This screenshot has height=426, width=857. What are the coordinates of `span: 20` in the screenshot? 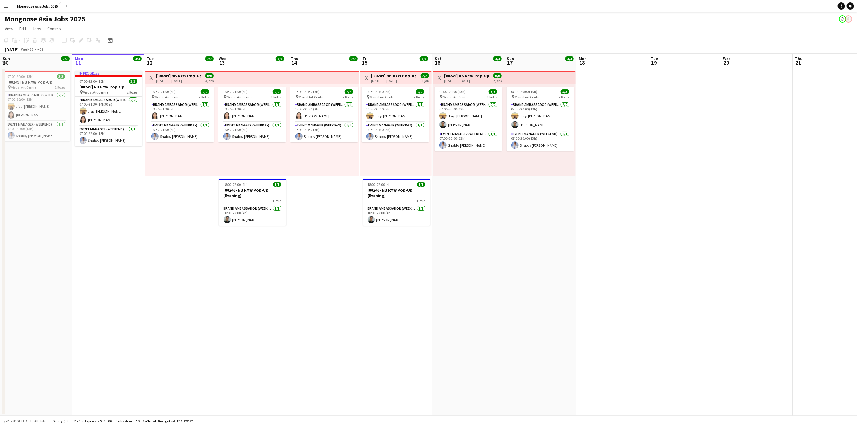 It's located at (727, 62).